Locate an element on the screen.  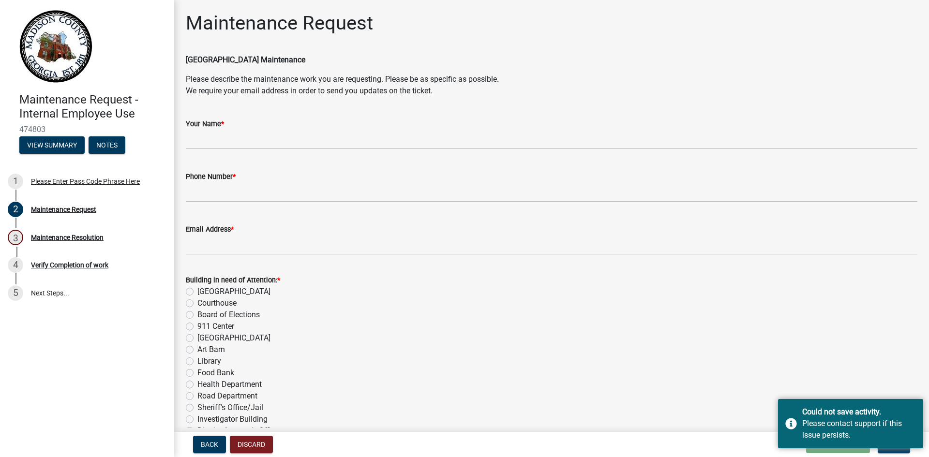
button: Back is located at coordinates (210, 445).